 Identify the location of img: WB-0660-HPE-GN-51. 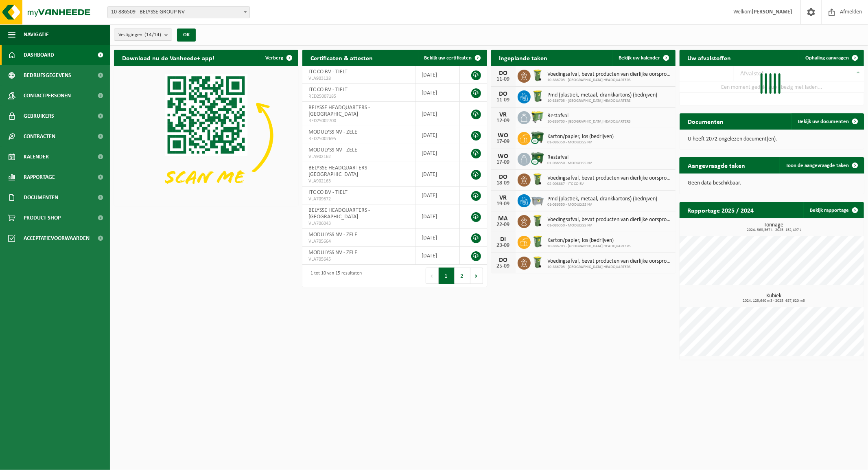
(537, 117).